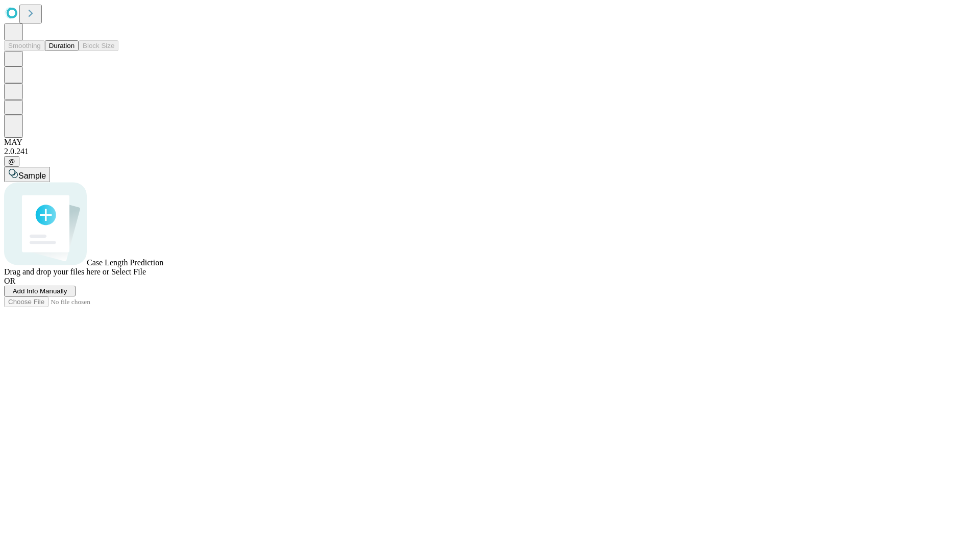 This screenshot has height=551, width=980. What do you see at coordinates (129, 271) in the screenshot?
I see `span: Select File` at bounding box center [129, 271].